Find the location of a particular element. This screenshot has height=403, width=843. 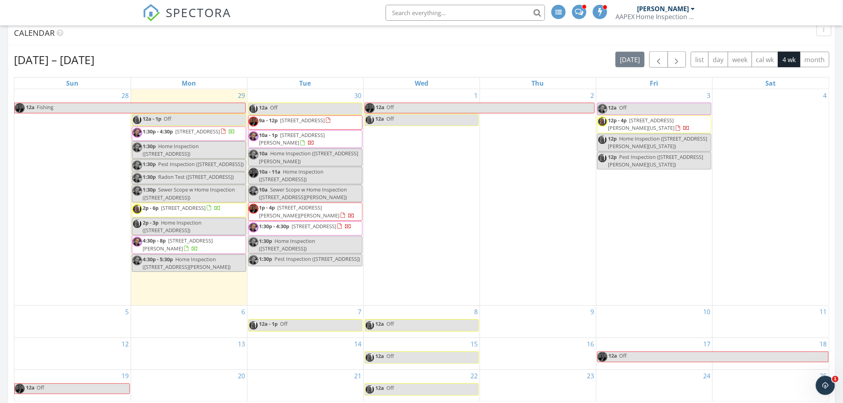

img: The Best Home Inspection Software - Spectora is located at coordinates (151, 13).